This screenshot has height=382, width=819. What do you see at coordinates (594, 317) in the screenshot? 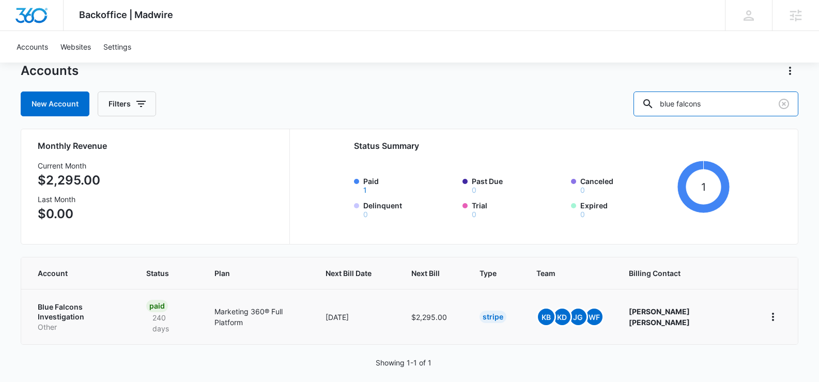
I see `span: WF` at bounding box center [594, 317].